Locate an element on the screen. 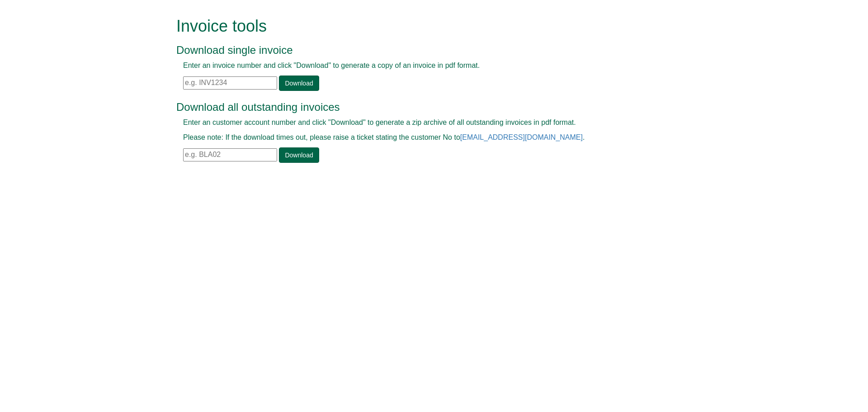 The width and height of the screenshot is (868, 412). p: Enter an customer account number and click "Download" to generate a zip archive of all outstandin... is located at coordinates (424, 123).